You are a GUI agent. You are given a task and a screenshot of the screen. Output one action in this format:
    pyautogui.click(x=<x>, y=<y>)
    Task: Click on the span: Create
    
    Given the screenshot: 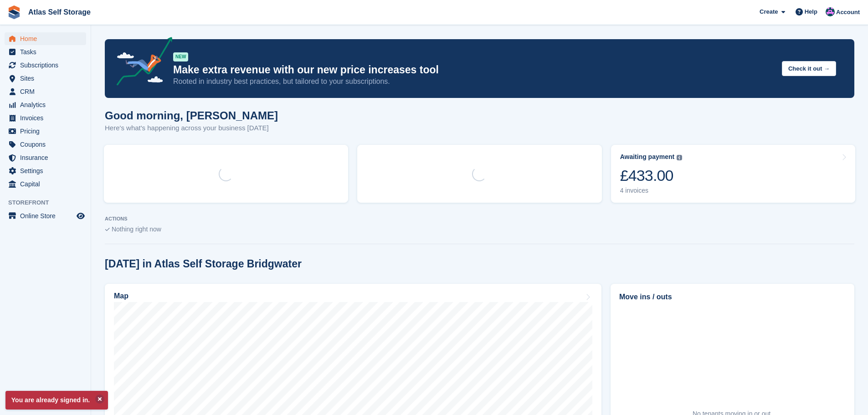 What is the action you would take?
    pyautogui.click(x=769, y=12)
    